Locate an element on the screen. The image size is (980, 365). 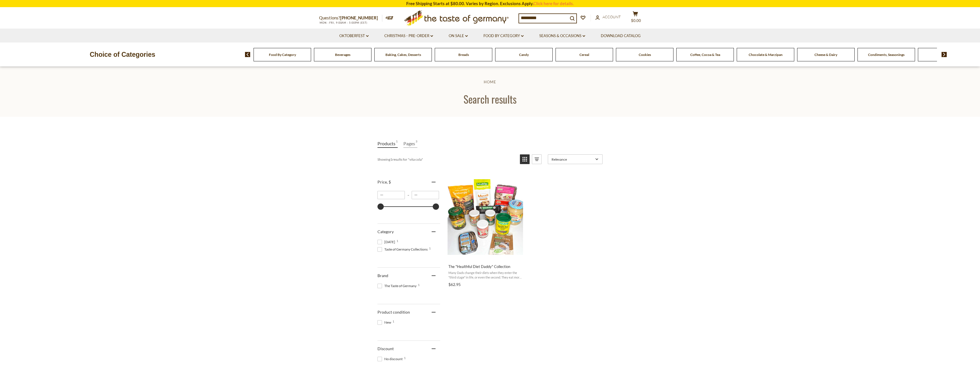
a: Chocolate & Marzipan is located at coordinates (765, 54).